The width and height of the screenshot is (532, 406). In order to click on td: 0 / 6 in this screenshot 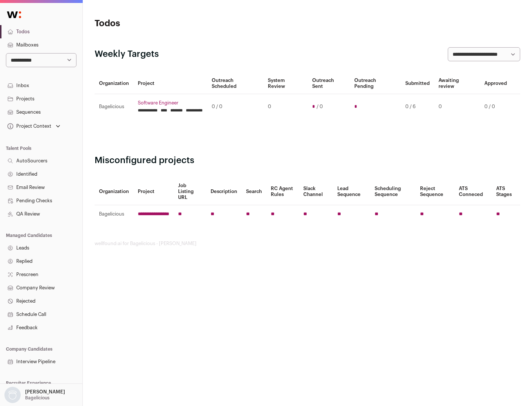, I will do `click(417, 107)`.